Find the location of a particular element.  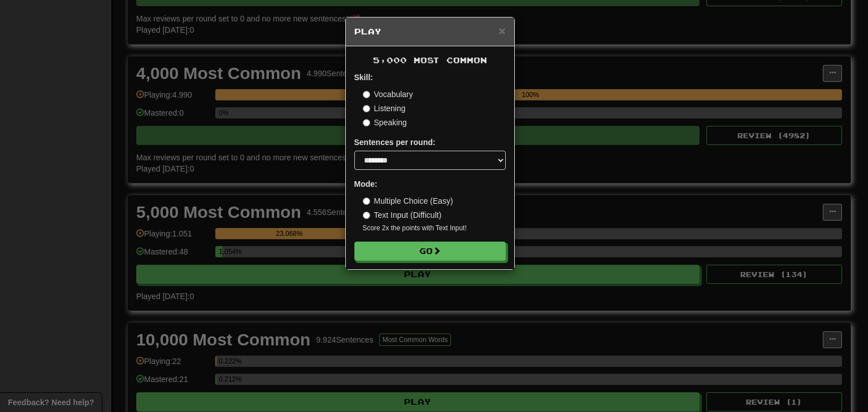

input: Speaking is located at coordinates (366, 122).